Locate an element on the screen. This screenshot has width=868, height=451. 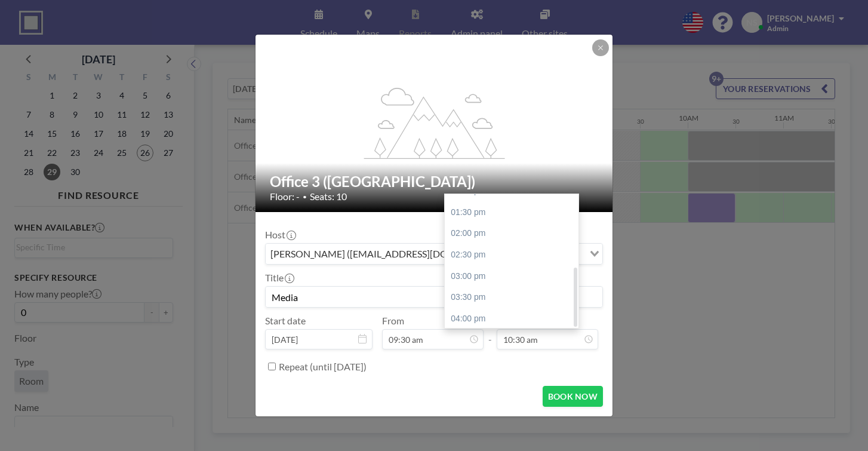
span: Seats: 10 is located at coordinates (328, 197).